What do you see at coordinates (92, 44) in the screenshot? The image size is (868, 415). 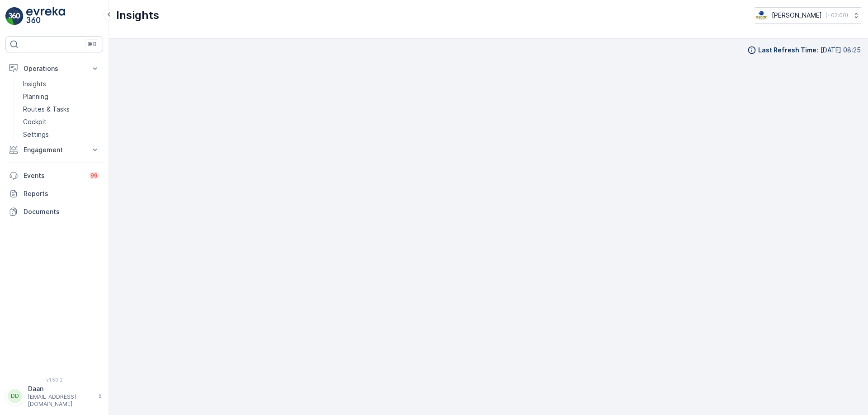 I see `p: ⌘B` at bounding box center [92, 44].